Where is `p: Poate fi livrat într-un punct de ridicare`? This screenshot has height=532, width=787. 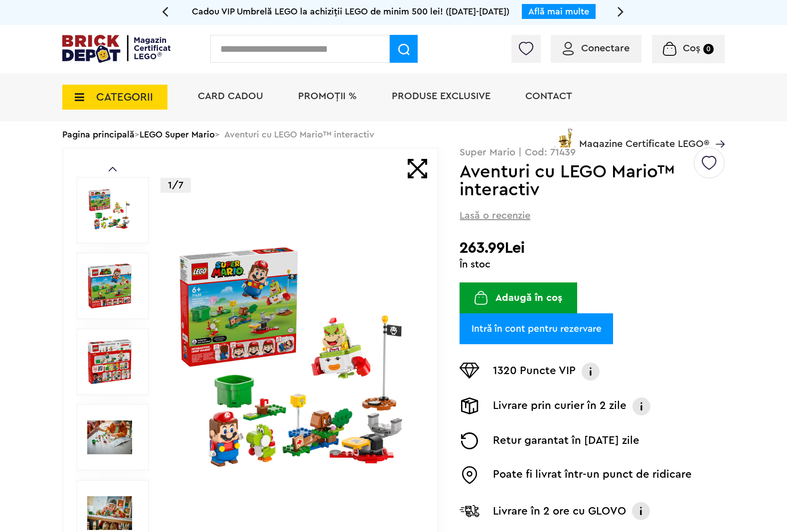
p: Poate fi livrat într-un punct de ridicare is located at coordinates (592, 475).